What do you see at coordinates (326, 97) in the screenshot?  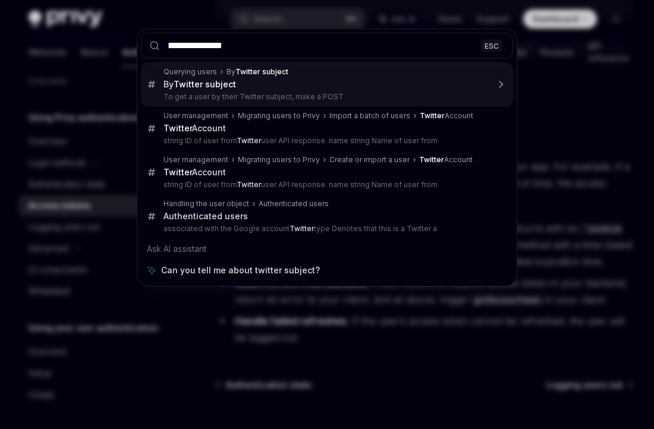 I see `p: To get a user by their Twitter subject, make a POST` at bounding box center [326, 97].